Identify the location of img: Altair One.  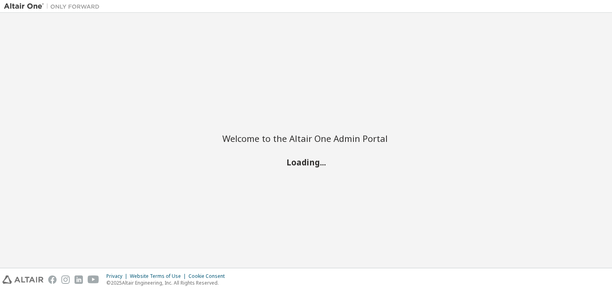
(54, 6).